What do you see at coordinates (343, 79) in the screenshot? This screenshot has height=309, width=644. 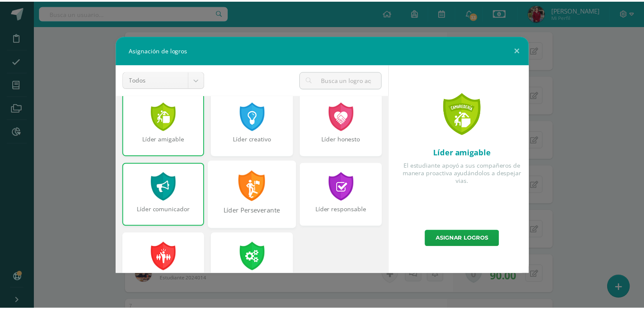 I see `input: Busca un logro aquí...` at bounding box center [343, 79].